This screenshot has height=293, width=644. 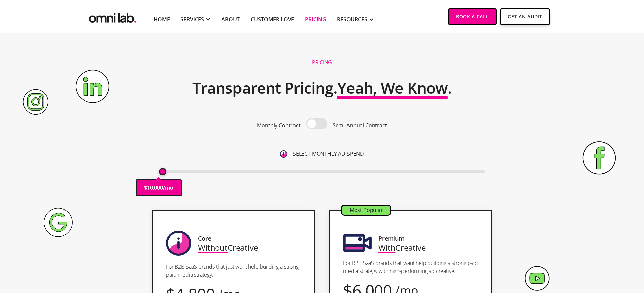 I want to click on span: Yeah, We Know, so click(x=393, y=88).